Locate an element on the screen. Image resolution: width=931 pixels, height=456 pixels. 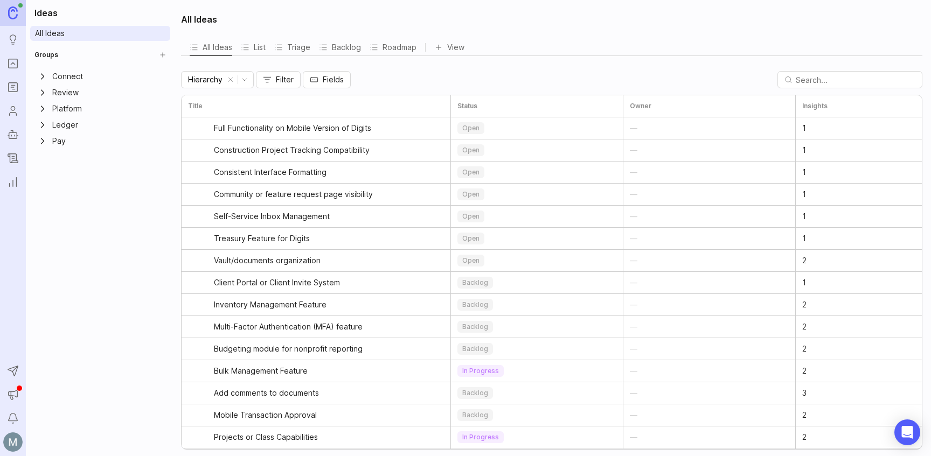
button: All Ideas is located at coordinates (211, 47).